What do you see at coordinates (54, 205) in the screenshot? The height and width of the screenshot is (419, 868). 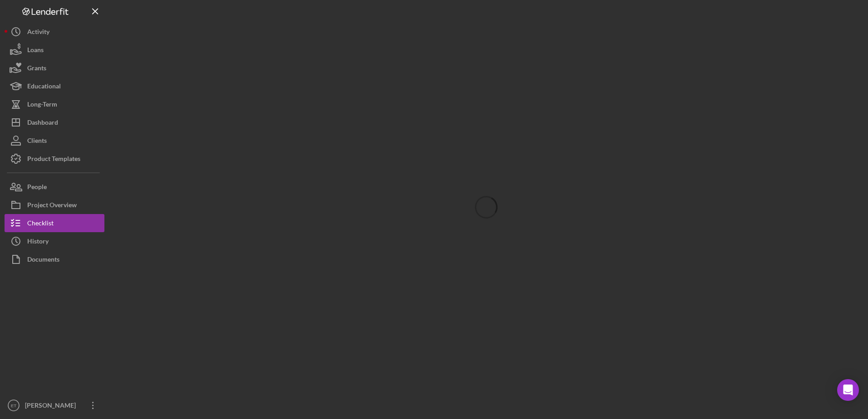 I see `a: Project Overview` at bounding box center [54, 205].